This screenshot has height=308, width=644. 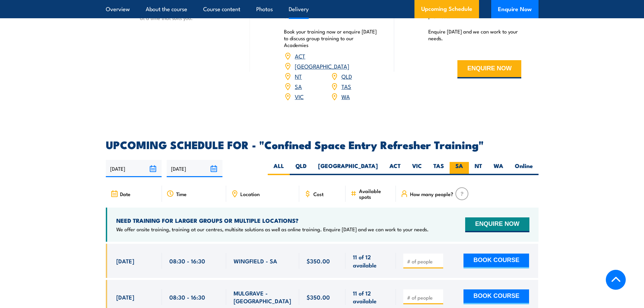 What do you see at coordinates (279, 168) in the screenshot?
I see `label: ALL` at bounding box center [279, 168].